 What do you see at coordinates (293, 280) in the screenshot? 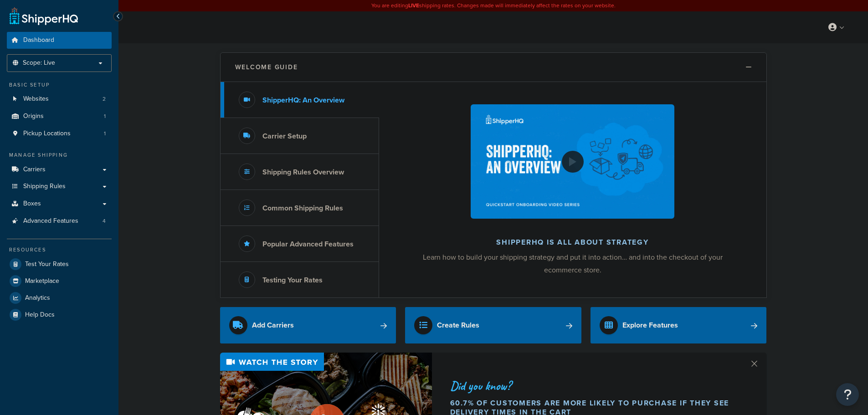
I see `h3: Testing Your Rates` at bounding box center [293, 280].